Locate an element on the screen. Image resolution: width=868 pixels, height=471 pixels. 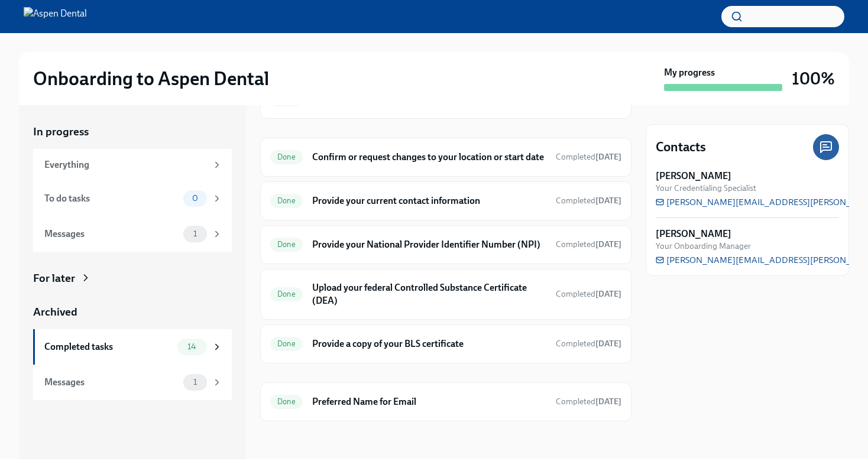
div: Everything is located at coordinates (125, 165).